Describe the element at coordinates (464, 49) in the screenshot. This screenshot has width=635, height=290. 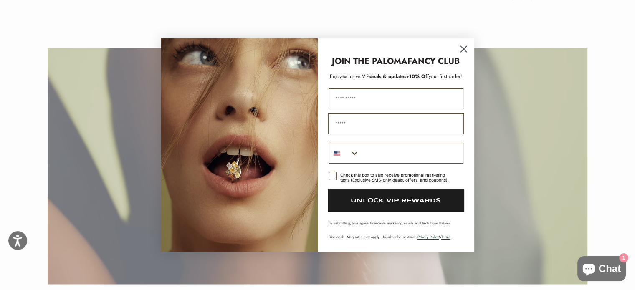
I see `button: Close dialog` at that location.